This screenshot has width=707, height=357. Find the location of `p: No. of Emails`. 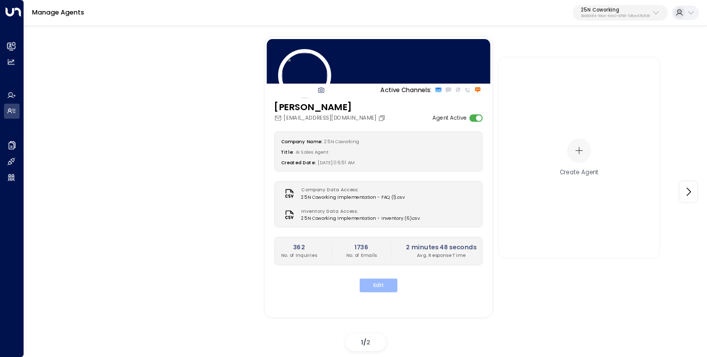

p: No. of Emails is located at coordinates (361, 256).